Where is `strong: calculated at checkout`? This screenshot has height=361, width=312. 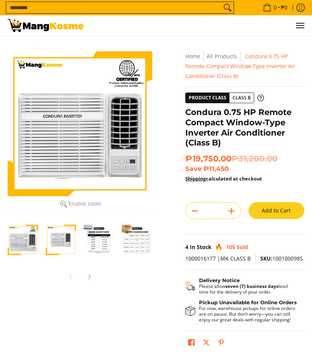
strong: calculated at checkout is located at coordinates (224, 179).